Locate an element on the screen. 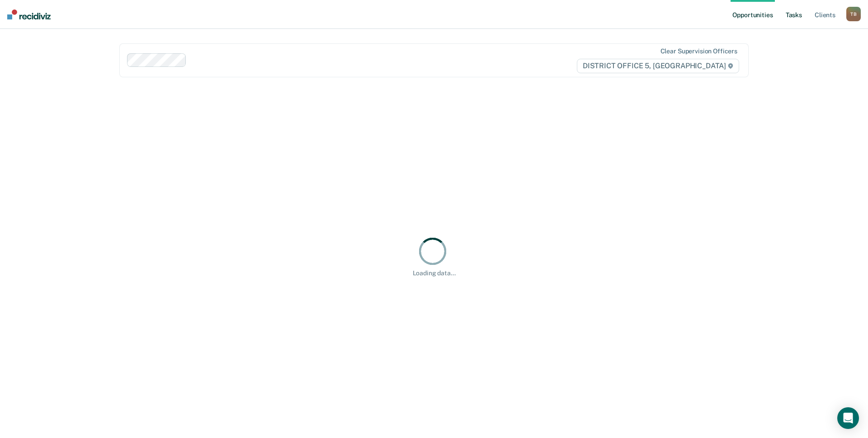 This screenshot has height=438, width=868. div: T B is located at coordinates (853, 14).